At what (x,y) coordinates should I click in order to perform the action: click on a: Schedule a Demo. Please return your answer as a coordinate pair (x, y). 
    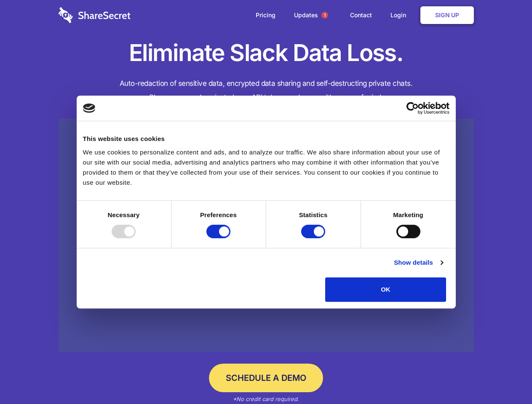
    Looking at the image, I should click on (266, 378).